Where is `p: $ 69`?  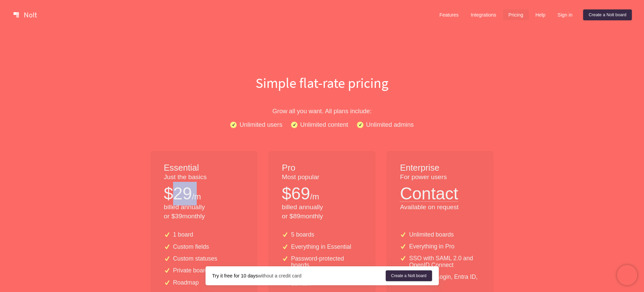
p: $ 69 is located at coordinates (296, 194).